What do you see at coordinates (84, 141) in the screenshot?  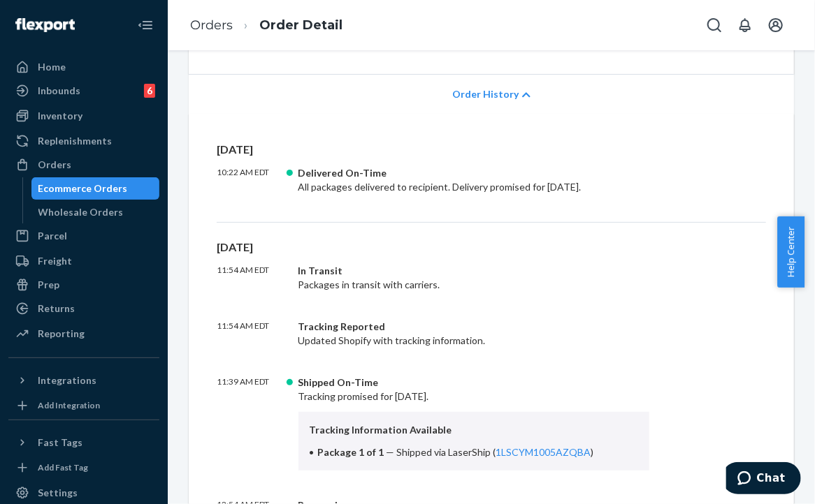 I see `a: Replenishments` at bounding box center [84, 141].